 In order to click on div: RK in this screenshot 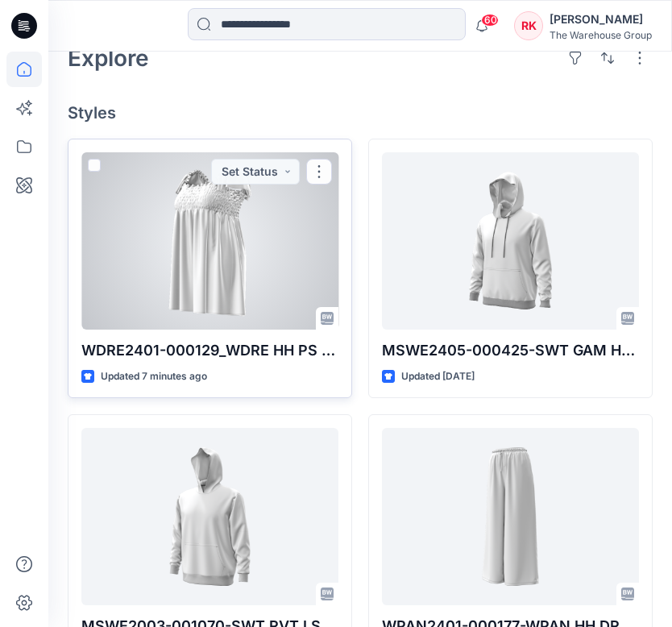, I will do `click(528, 26)`.